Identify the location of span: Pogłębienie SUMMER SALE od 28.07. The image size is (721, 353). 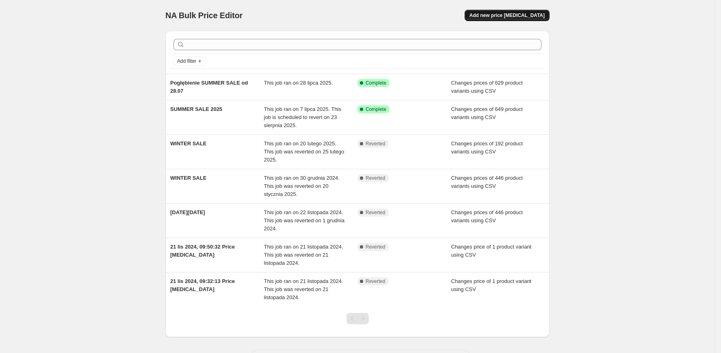
(209, 87).